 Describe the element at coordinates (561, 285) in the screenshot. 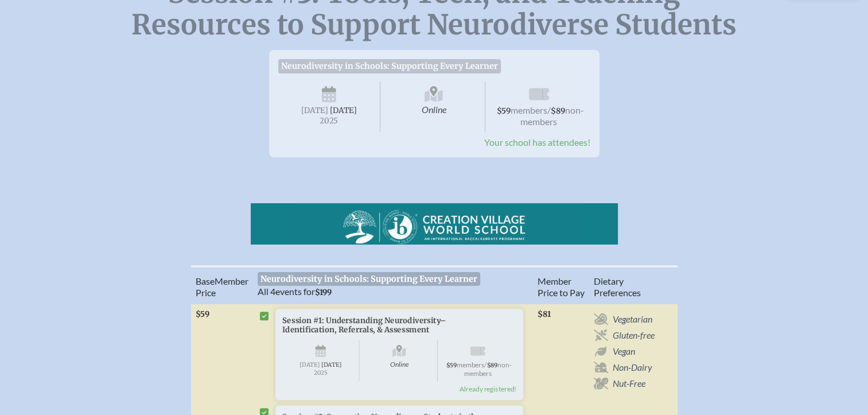

I see `th: Member Price to Pay` at that location.